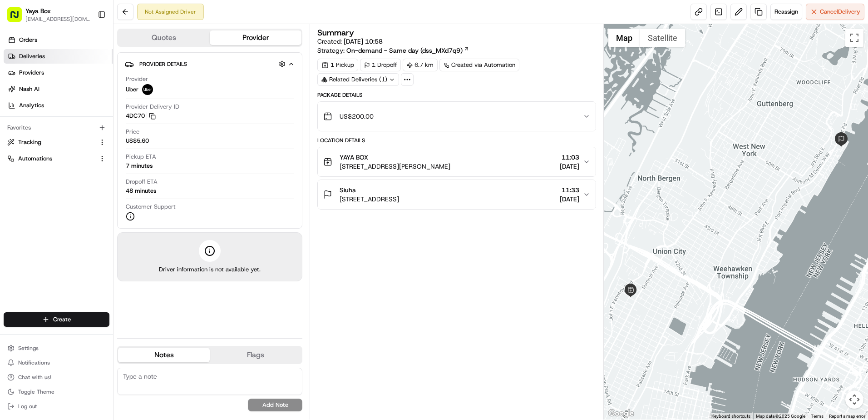 This screenshot has height=420, width=868. I want to click on div: Location Details, so click(457, 140).